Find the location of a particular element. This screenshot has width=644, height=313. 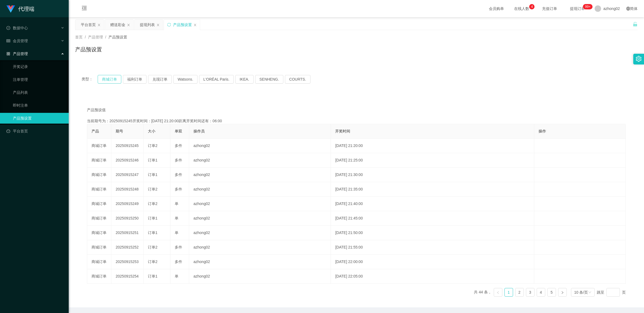

td: 20250915250 is located at coordinates (127, 218).